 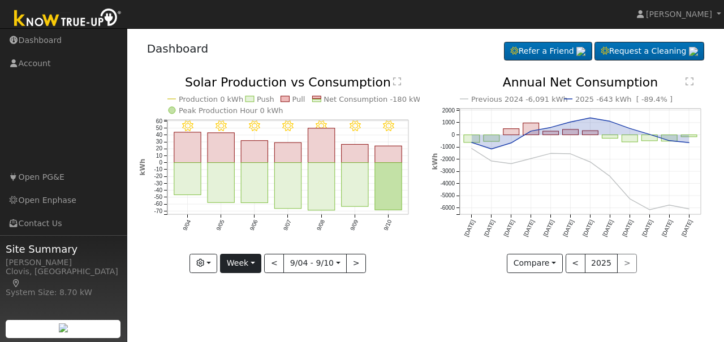 I want to click on text: Annual Net Consumption, so click(x=580, y=82).